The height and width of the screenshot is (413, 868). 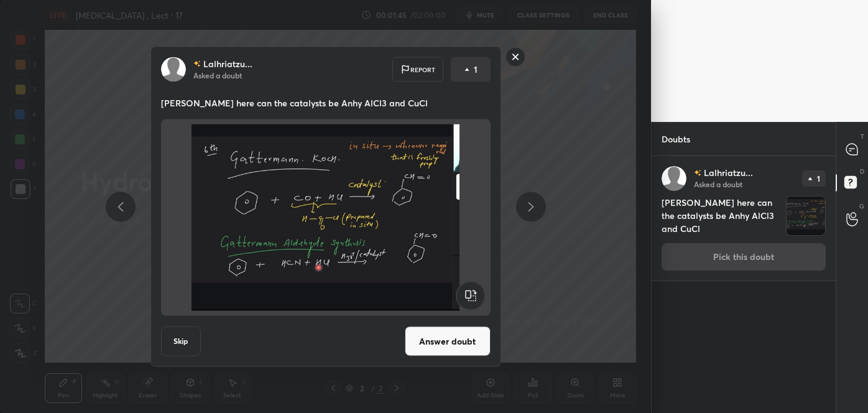 I want to click on p: T, so click(x=863, y=136).